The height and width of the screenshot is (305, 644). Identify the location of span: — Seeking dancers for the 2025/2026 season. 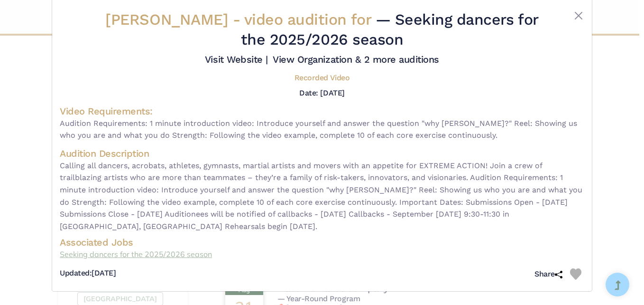
(390, 30).